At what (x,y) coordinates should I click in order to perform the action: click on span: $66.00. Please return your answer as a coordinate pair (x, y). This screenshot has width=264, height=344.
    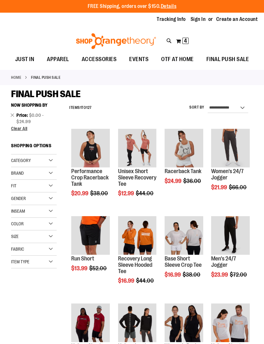
    Looking at the image, I should click on (238, 187).